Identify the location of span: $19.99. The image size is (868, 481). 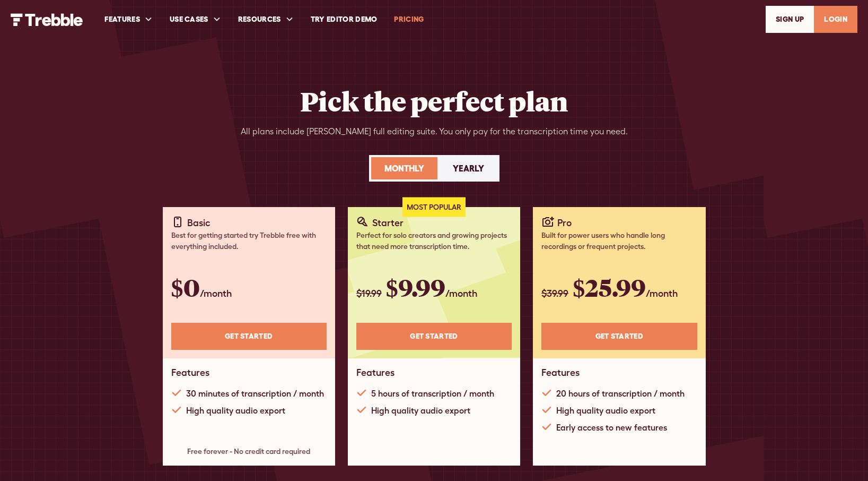
(369, 292).